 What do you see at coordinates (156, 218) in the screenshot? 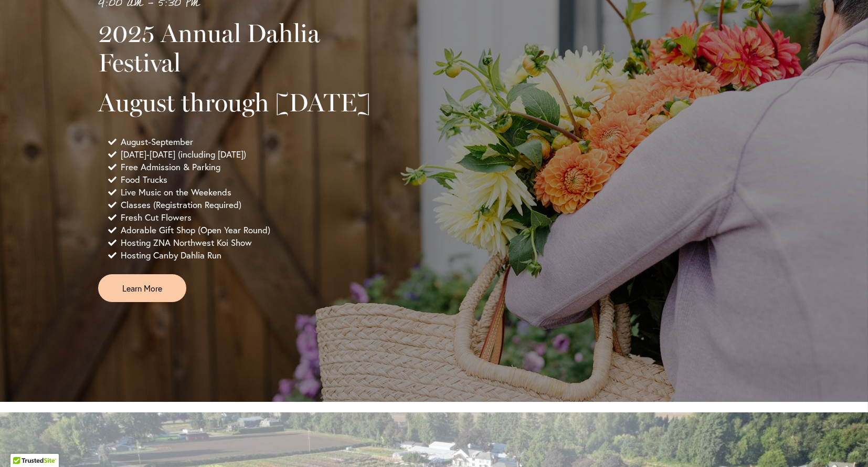
I see `span: Fresh Cut Flowers` at bounding box center [156, 218].